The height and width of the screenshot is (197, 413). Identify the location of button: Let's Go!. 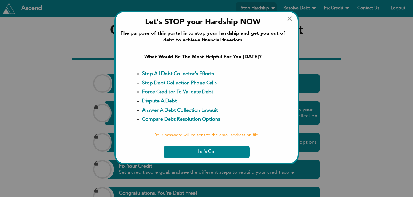
(207, 152).